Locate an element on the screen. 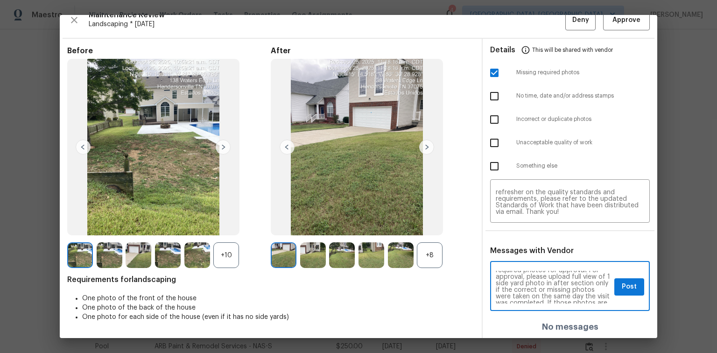 This screenshot has width=717, height=353. li: One photo of the back of the house is located at coordinates (278, 307).